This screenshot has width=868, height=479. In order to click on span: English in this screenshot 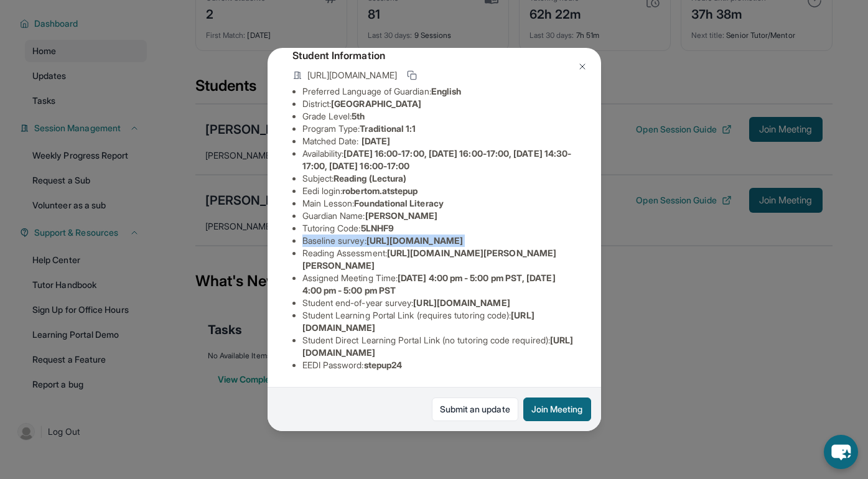, I will do `click(446, 91)`.